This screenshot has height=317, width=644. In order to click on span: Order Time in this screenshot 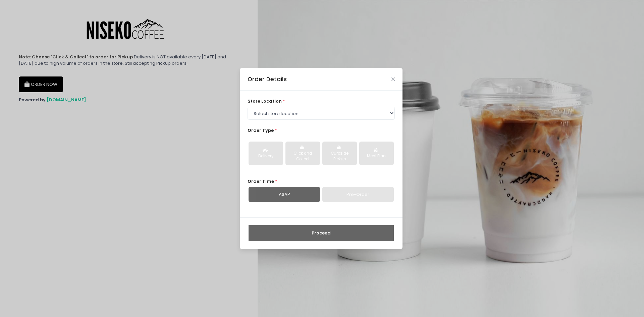, I will do `click(261, 181)`.